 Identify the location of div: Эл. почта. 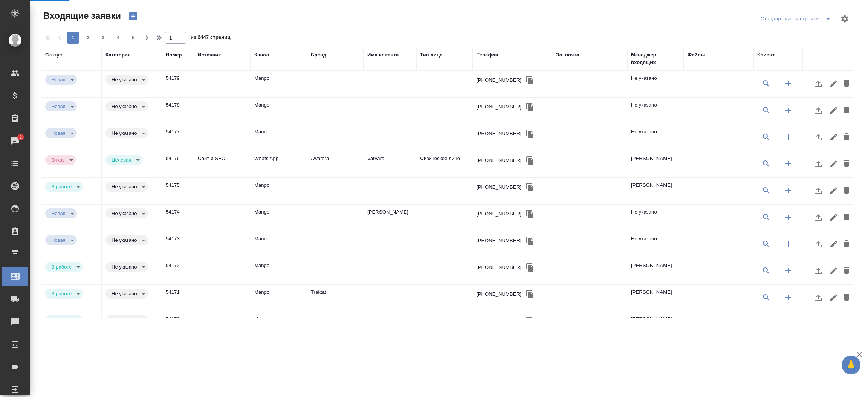
(567, 55).